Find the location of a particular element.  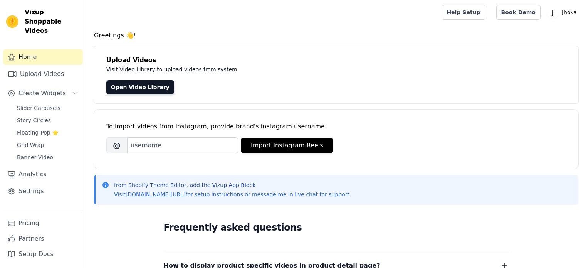

a: Open Video Library is located at coordinates (140, 87).